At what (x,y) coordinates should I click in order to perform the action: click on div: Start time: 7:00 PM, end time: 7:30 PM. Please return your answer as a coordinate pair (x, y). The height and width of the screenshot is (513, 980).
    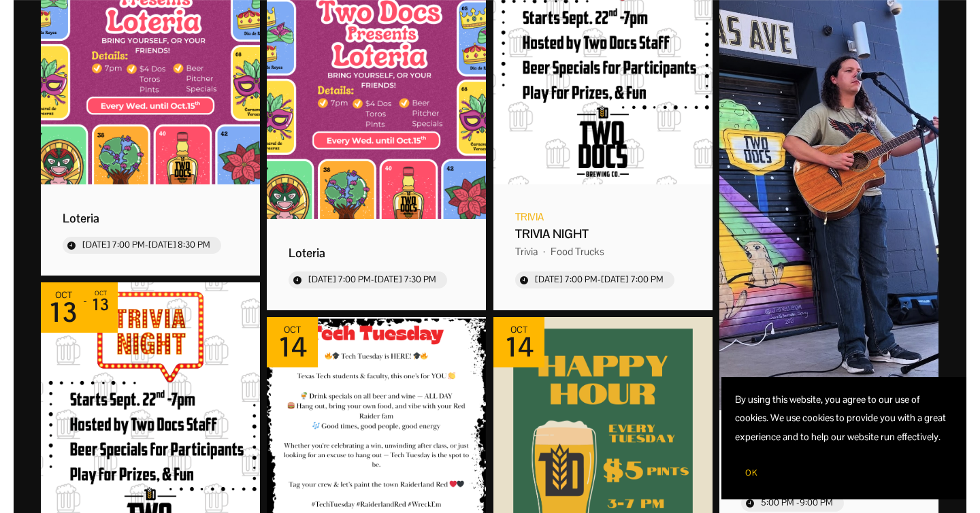
    Looking at the image, I should click on (372, 280).